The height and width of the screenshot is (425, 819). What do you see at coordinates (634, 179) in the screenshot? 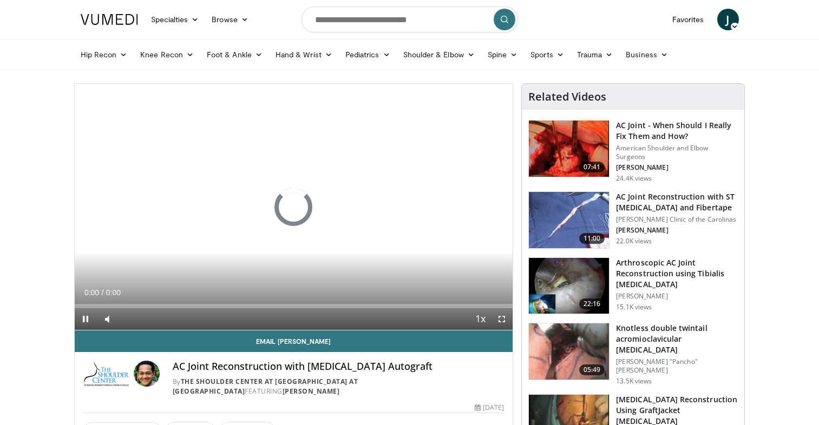
I see `p: 24.4K views` at bounding box center [634, 179].